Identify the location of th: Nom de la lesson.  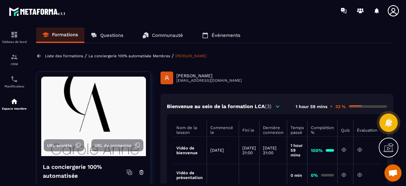
(190, 128).